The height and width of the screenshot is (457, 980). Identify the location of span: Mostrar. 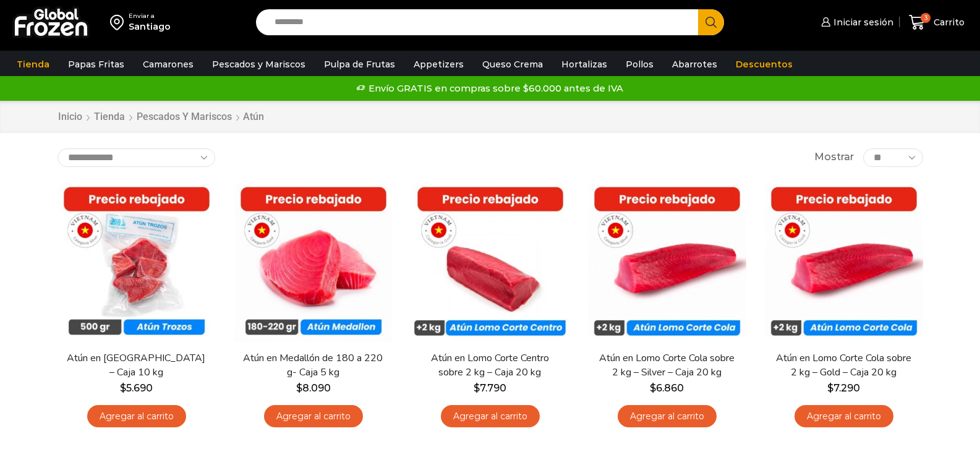
(834, 157).